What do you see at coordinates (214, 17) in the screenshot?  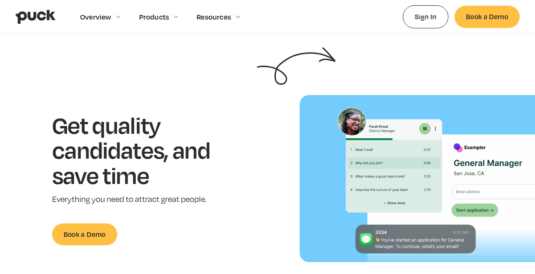 I see `div: Resources` at bounding box center [214, 17].